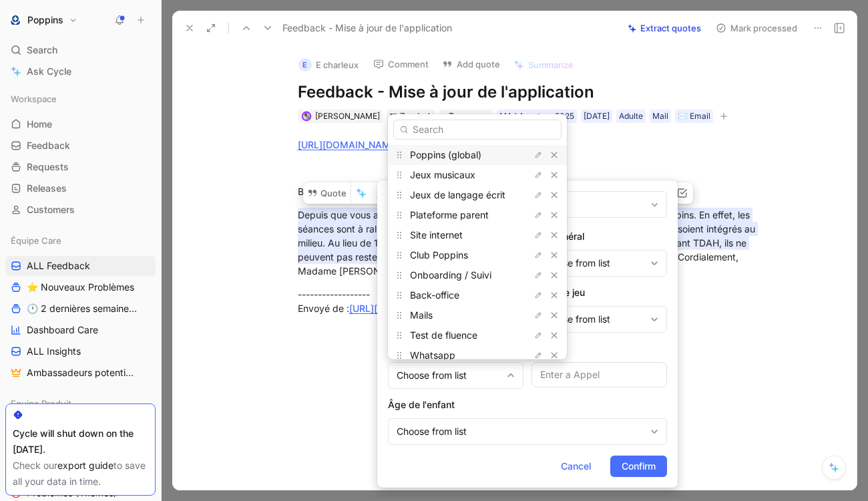 Image resolution: width=868 pixels, height=501 pixels. I want to click on span: Jeux musicaux, so click(443, 175).